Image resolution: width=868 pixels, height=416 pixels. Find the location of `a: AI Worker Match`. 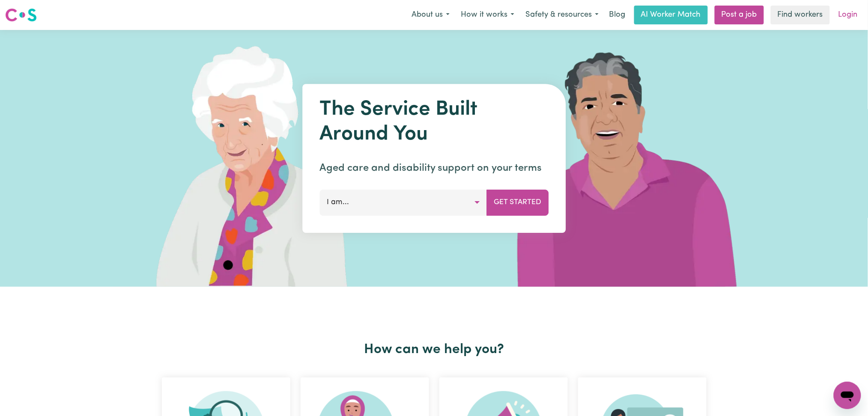

a: AI Worker Match is located at coordinates (671, 15).